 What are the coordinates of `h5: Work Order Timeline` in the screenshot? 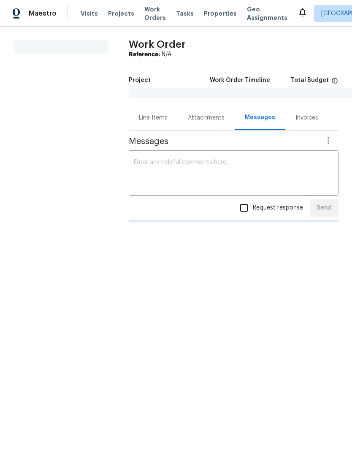 It's located at (240, 80).